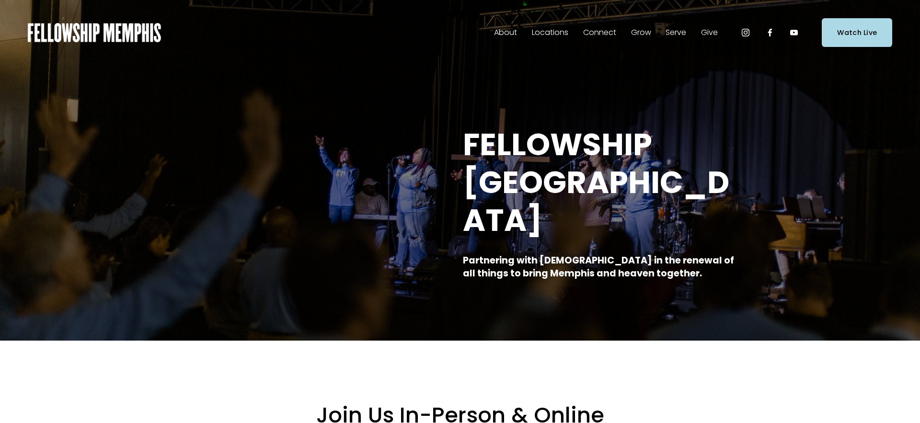  What do you see at coordinates (506, 33) in the screenshot?
I see `span: About` at bounding box center [506, 33].